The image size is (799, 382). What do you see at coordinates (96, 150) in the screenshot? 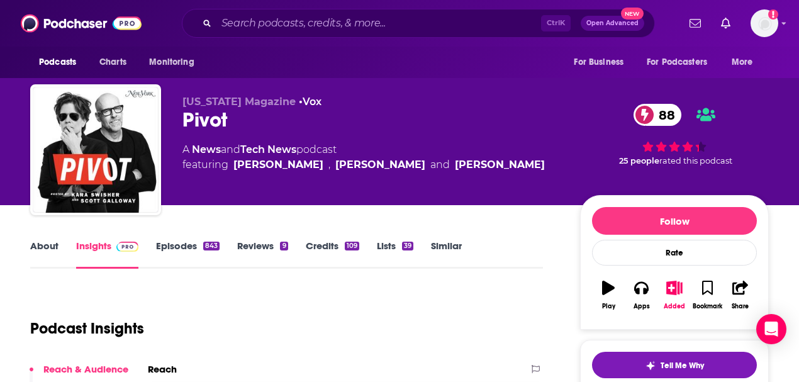
I see `a: Pivot` at bounding box center [96, 150].